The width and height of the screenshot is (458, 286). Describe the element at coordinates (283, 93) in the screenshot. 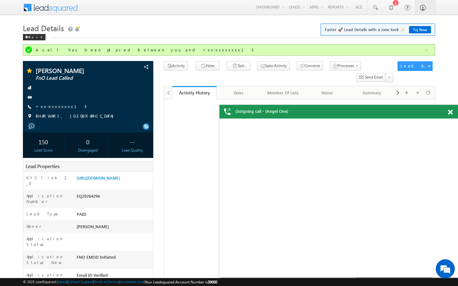

I see `a: Member Of Lists` at that location.